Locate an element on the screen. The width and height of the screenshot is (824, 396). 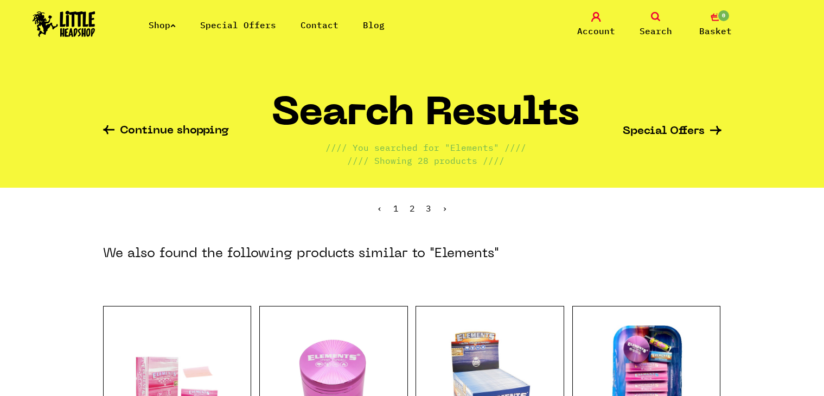
span: 0 is located at coordinates (724, 16).